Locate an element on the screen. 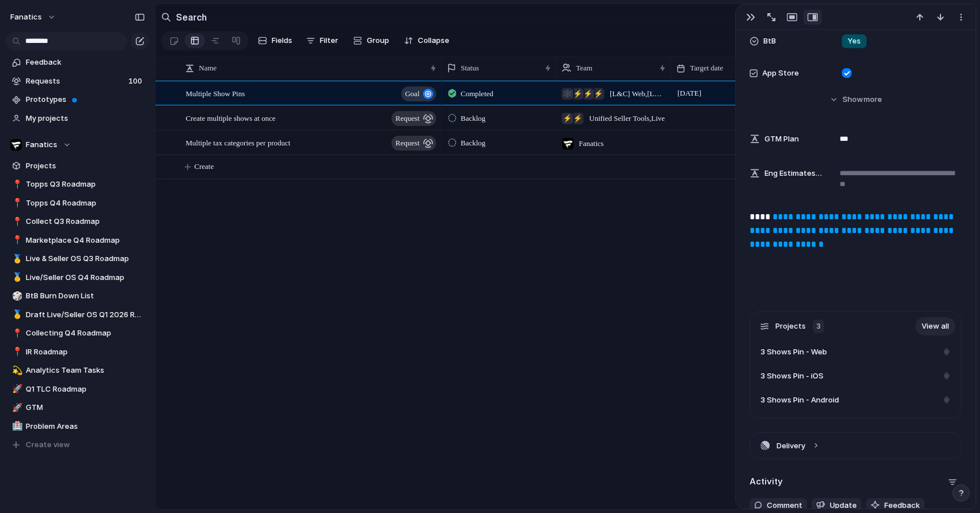  button: Group is located at coordinates (371, 41).